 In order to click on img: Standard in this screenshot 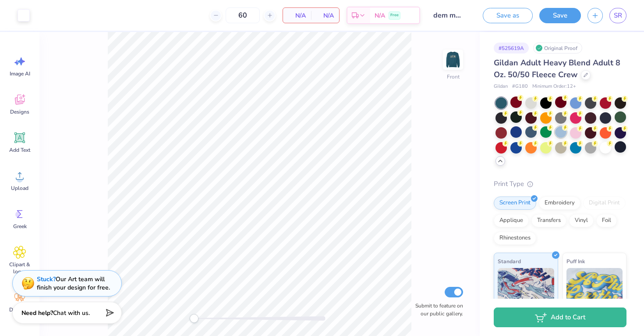, I will do `click(526, 290)`.